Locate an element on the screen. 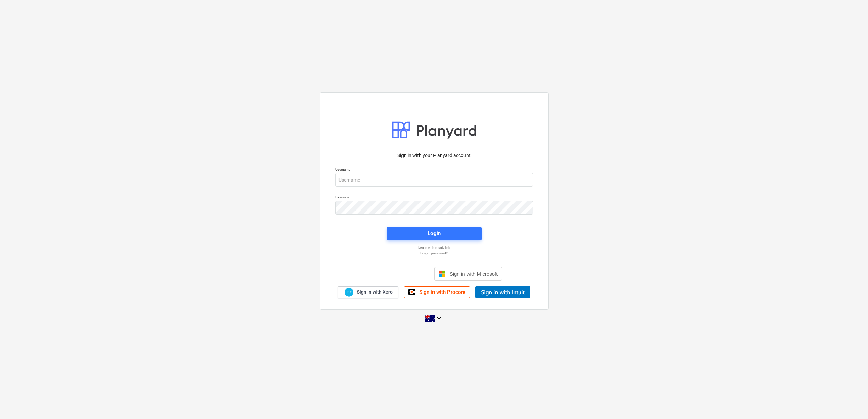  span: Sign in with Microsoft is located at coordinates (474, 274).